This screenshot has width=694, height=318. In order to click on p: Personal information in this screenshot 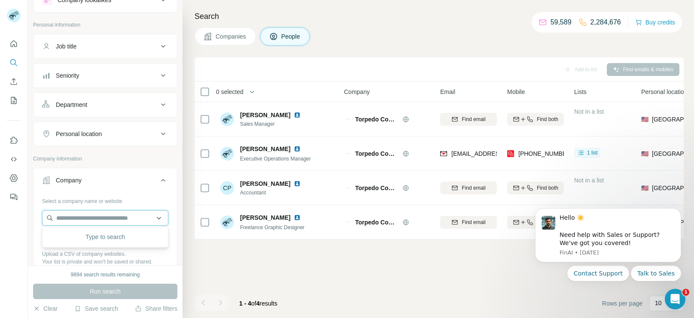, I will do `click(105, 25)`.